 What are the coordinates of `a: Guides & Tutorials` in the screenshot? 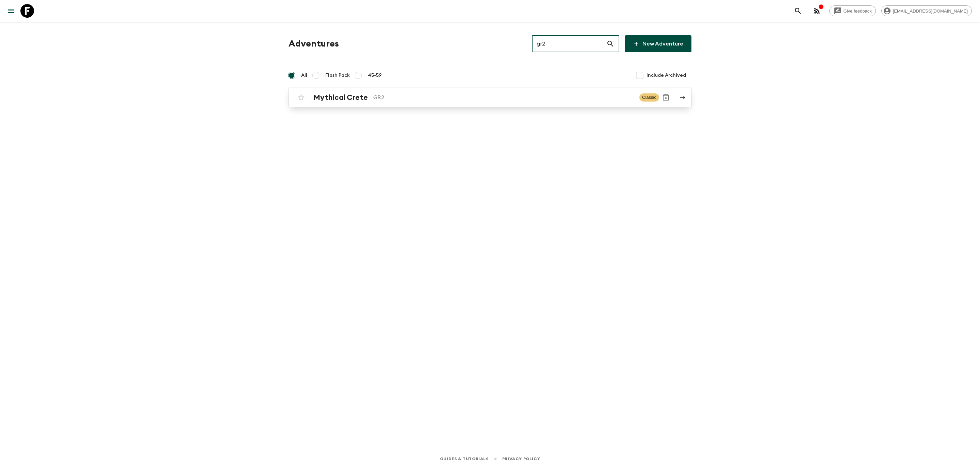 It's located at (464, 459).